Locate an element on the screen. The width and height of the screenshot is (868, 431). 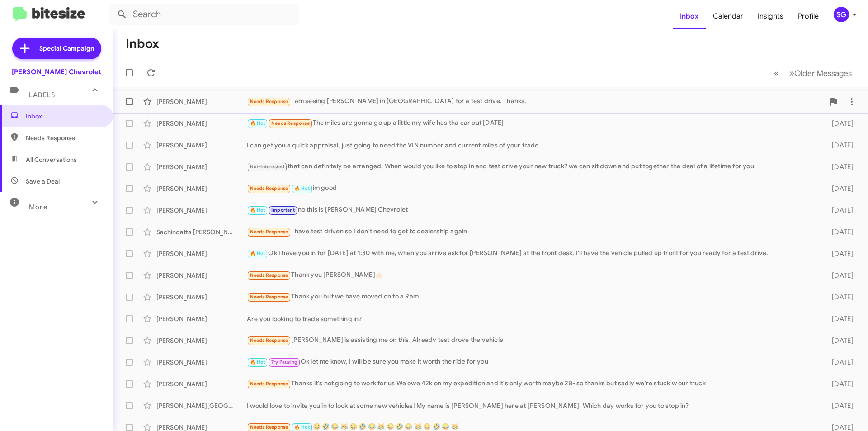
a: Calendar is located at coordinates (728, 16).